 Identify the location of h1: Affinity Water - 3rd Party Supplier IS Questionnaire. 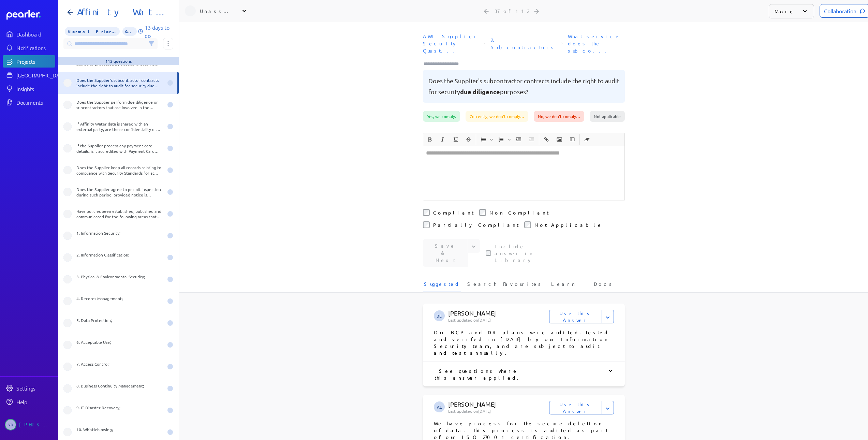
(121, 12).